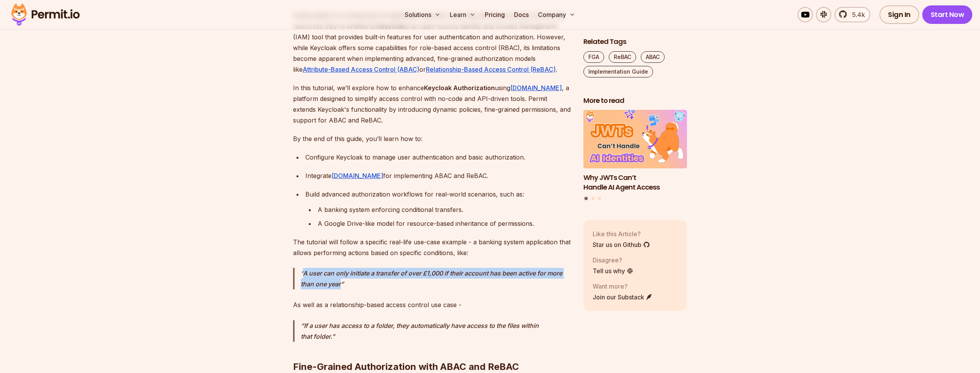 This screenshot has width=980, height=373. What do you see at coordinates (462, 15) in the screenshot?
I see `button: Learn` at bounding box center [462, 15].